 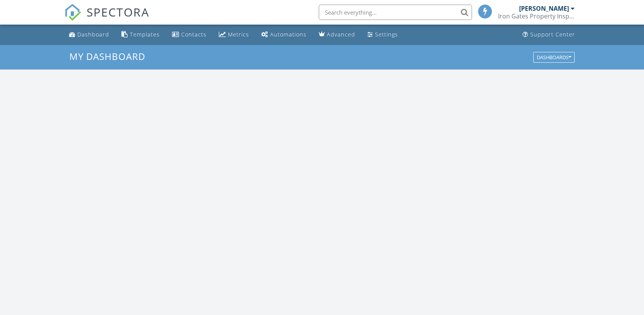 What do you see at coordinates (395, 12) in the screenshot?
I see `input: Search everything...` at bounding box center [395, 12].